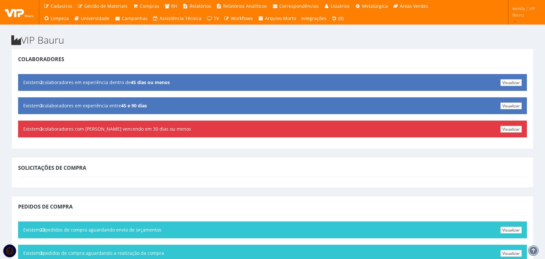 Image resolution: width=545 pixels, height=259 pixels. What do you see at coordinates (281, 18) in the screenshot?
I see `span: Arquivo Morto` at bounding box center [281, 18].